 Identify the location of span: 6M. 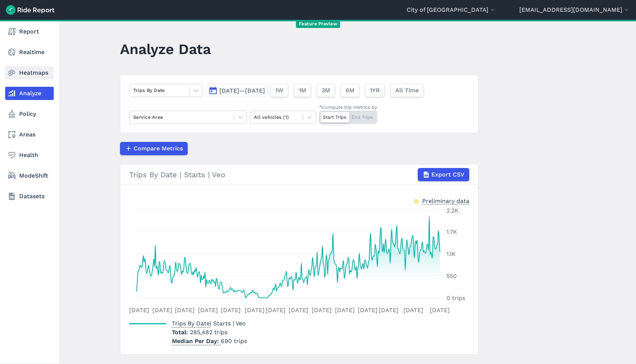
(350, 91).